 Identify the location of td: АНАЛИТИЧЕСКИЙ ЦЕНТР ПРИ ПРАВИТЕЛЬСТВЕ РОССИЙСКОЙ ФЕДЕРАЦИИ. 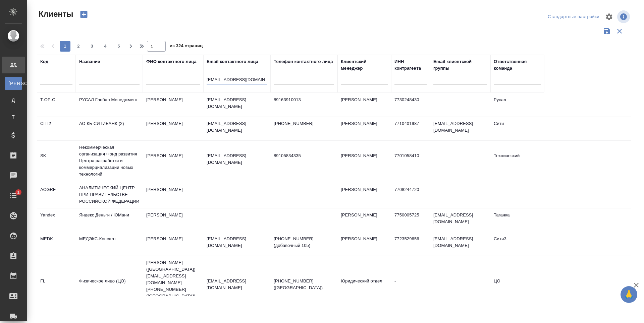
(109, 195).